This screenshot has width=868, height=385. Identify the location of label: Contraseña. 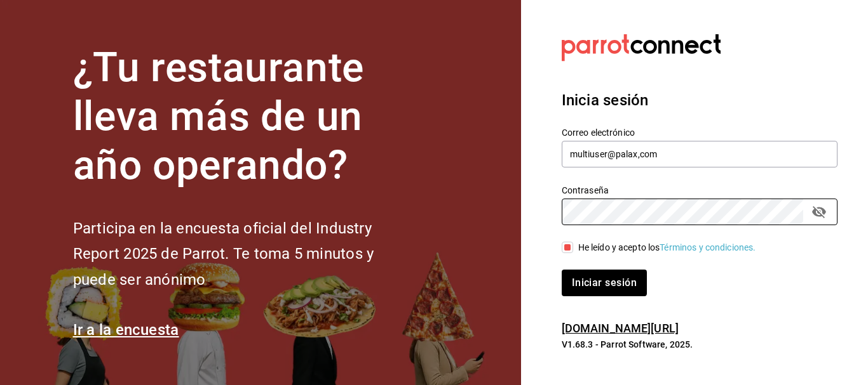
(700, 190).